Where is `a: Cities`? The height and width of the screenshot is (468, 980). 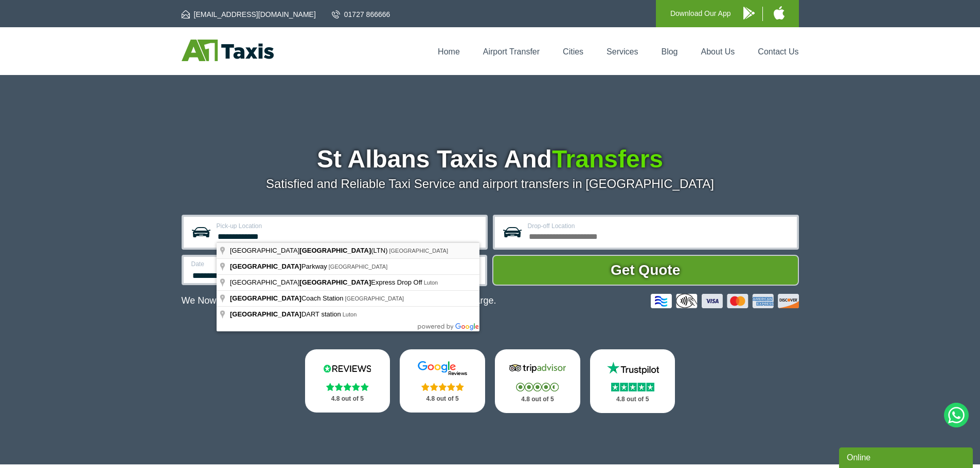
a: Cities is located at coordinates (573, 51).